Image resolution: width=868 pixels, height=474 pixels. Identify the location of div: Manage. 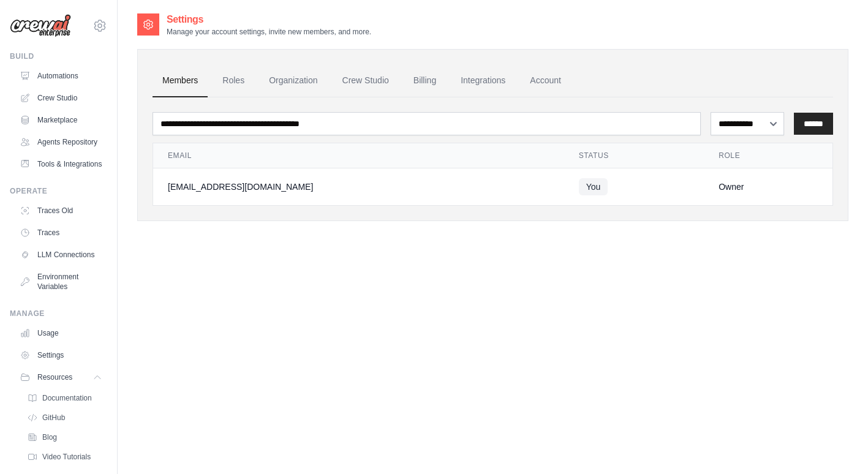
(58, 314).